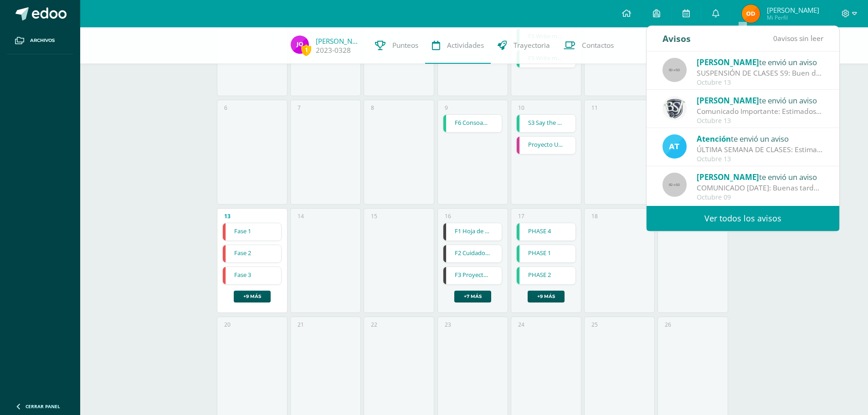 The width and height of the screenshot is (868, 415). What do you see at coordinates (458, 45) in the screenshot?
I see `a: Actividades` at bounding box center [458, 45].